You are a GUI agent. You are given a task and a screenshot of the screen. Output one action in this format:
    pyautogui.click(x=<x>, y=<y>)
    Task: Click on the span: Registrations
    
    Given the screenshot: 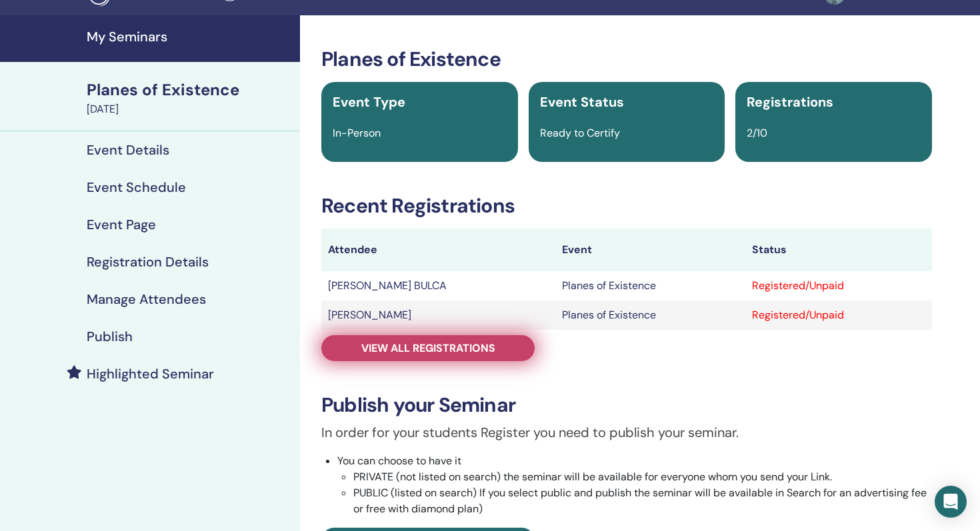 What is the action you would take?
    pyautogui.click(x=790, y=102)
    